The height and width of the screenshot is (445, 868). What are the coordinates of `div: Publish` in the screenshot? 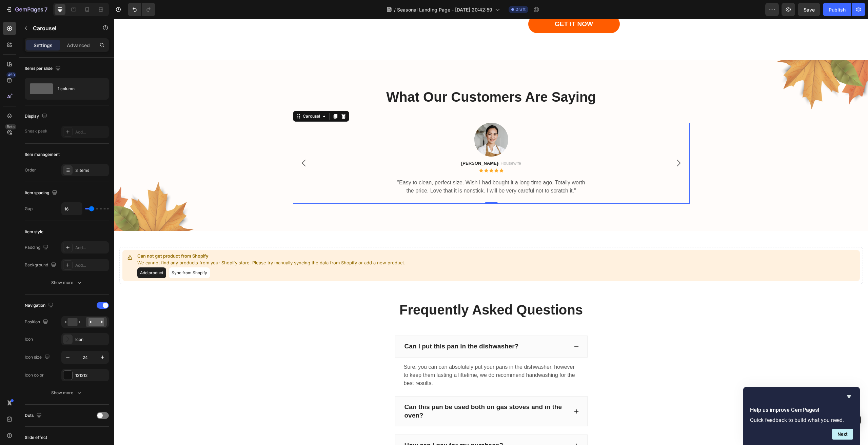 It's located at (837, 9).